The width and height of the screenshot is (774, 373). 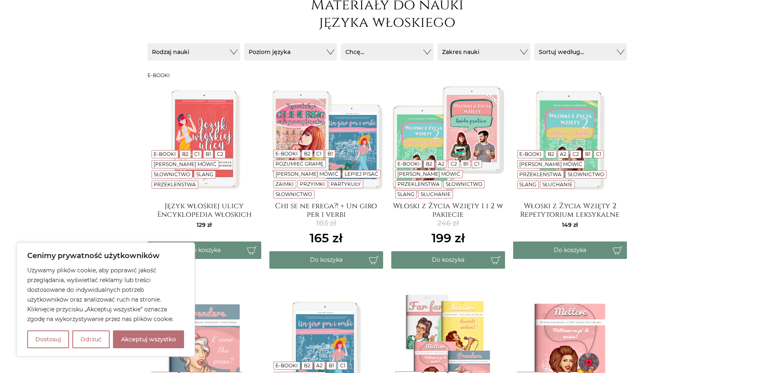 I want to click on span: 129, so click(x=204, y=225).